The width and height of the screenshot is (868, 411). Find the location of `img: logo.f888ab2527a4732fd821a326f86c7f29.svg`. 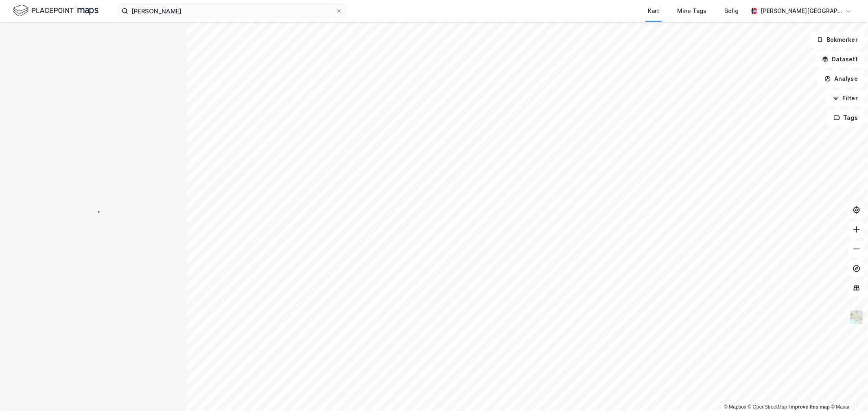

img: logo.f888ab2527a4732fd821a326f86c7f29.svg is located at coordinates (56, 11).